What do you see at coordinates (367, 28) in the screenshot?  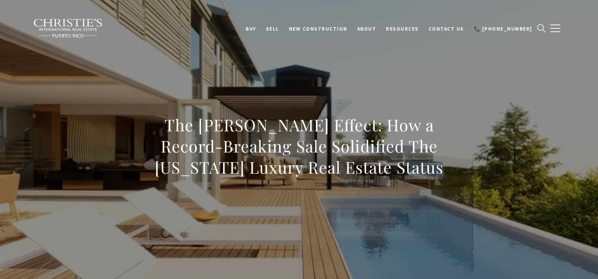 I see `a: About` at bounding box center [367, 28].